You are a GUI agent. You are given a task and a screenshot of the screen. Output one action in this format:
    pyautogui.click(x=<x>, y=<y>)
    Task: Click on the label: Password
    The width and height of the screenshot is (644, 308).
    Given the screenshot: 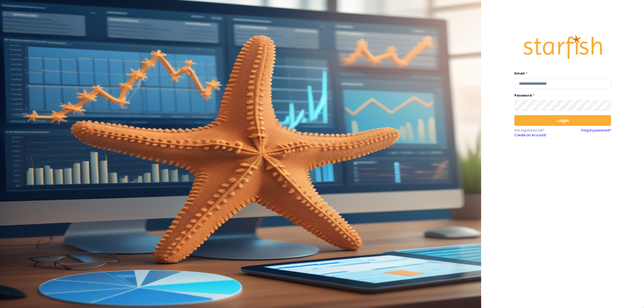 What is the action you would take?
    pyautogui.click(x=561, y=96)
    